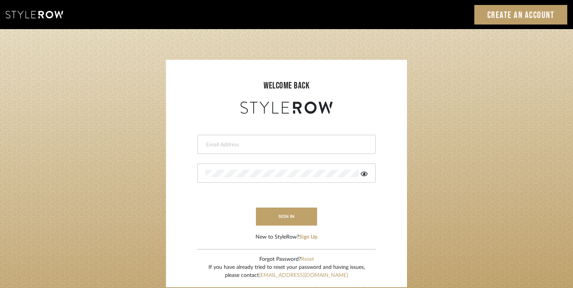 Image resolution: width=573 pixels, height=288 pixels. Describe the element at coordinates (285, 145) in the screenshot. I see `input: Email Address` at that location.